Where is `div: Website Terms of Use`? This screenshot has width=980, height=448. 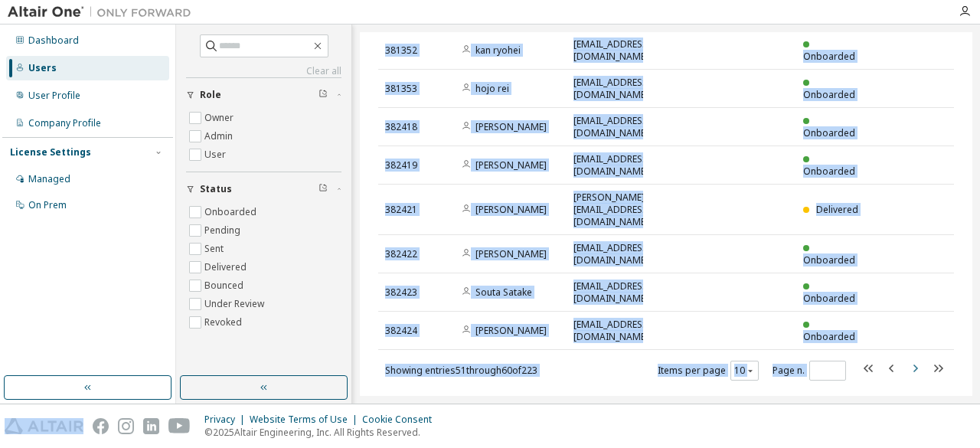 div: Website Terms of Use is located at coordinates (305, 419).